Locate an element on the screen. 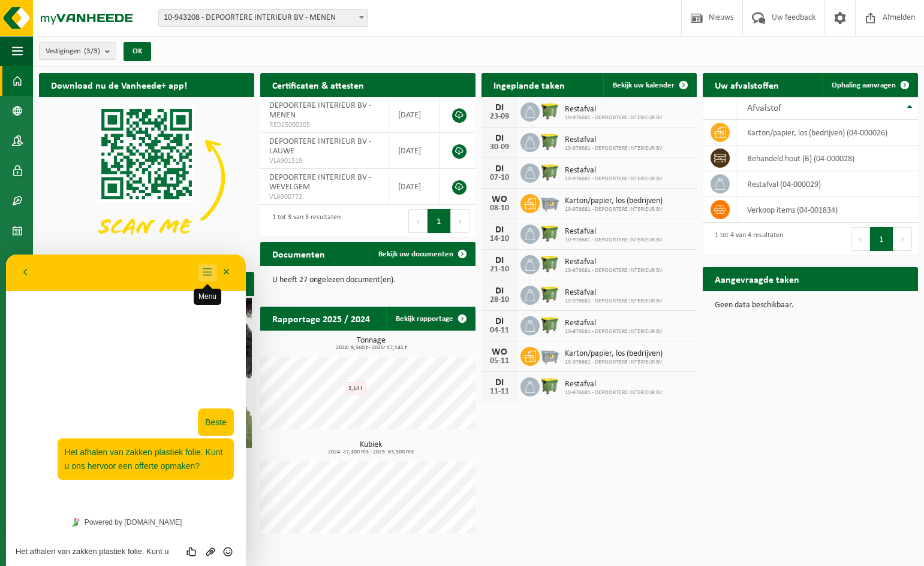 The height and width of the screenshot is (566, 924). h2: Uw afvalstoffen is located at coordinates (747, 84).